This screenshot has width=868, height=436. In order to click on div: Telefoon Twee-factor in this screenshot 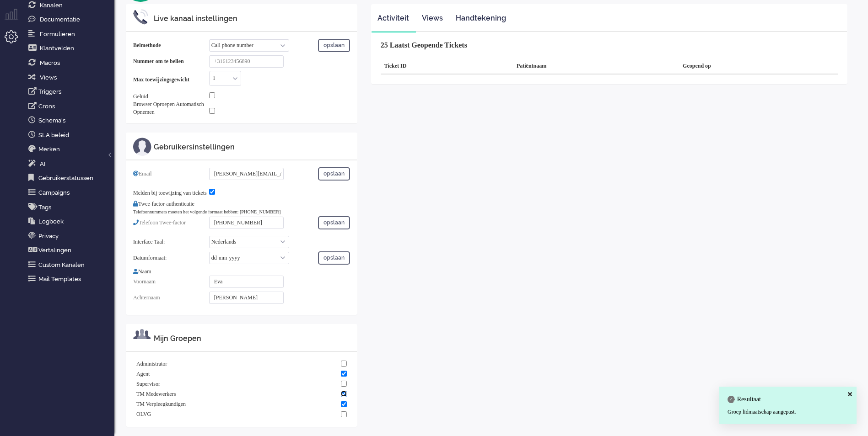, I will do `click(171, 226)`.